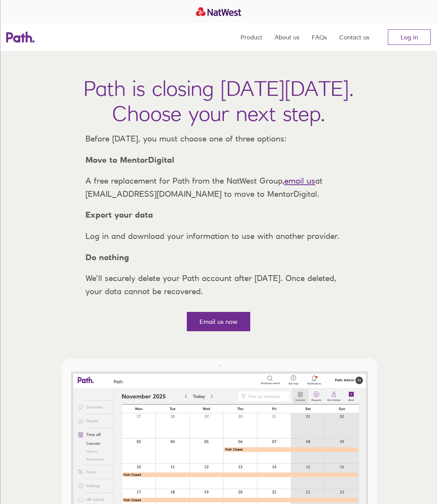  What do you see at coordinates (251, 37) in the screenshot?
I see `a: Product` at bounding box center [251, 37].